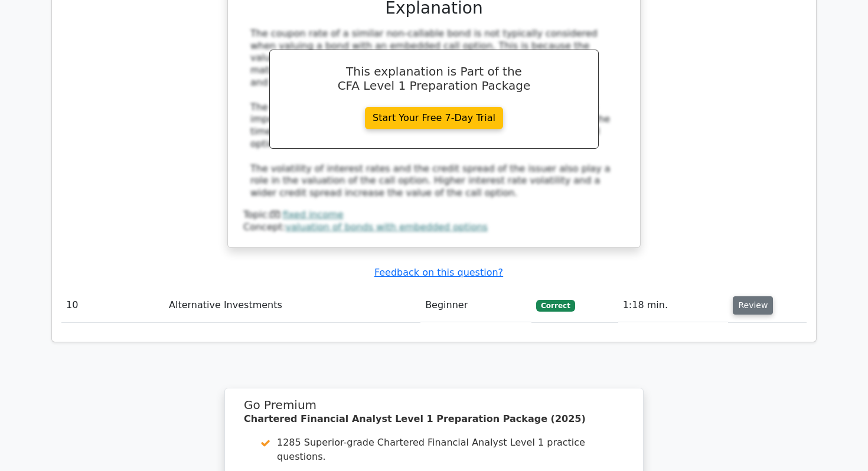  I want to click on td: Beginner, so click(476, 305).